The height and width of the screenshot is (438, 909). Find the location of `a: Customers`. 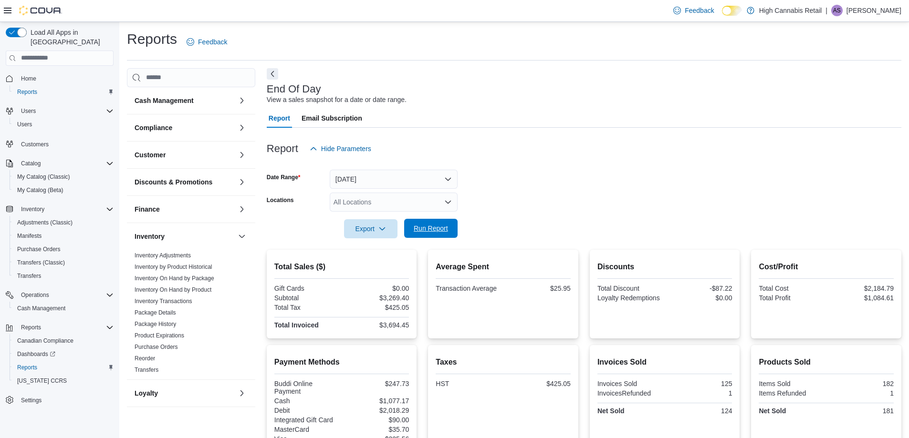

a: Customers is located at coordinates (35, 145).